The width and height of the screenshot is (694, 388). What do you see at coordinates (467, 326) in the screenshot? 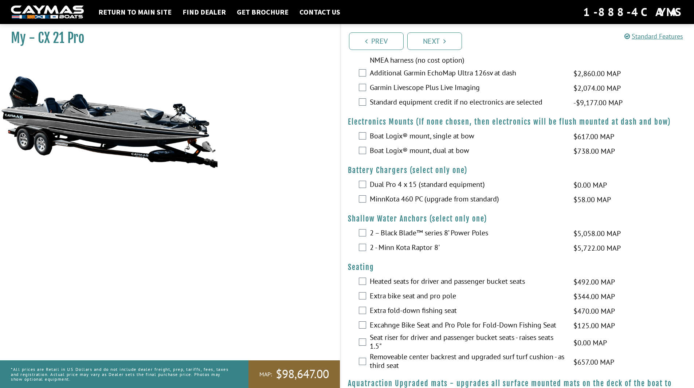
I see `label: Excahnge Bike Seat and Pro Pole for Fold-Down Fishing Seat` at bounding box center [467, 326].